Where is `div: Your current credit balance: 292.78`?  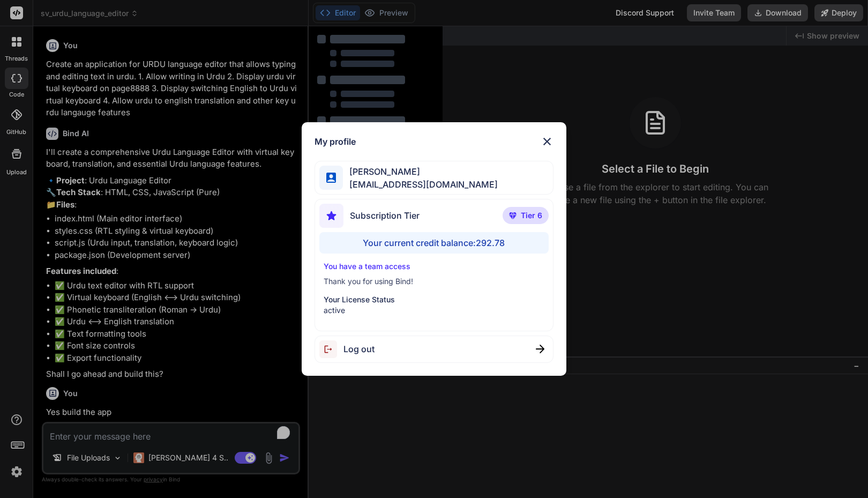
div: Your current credit balance: 292.78 is located at coordinates (434, 243).